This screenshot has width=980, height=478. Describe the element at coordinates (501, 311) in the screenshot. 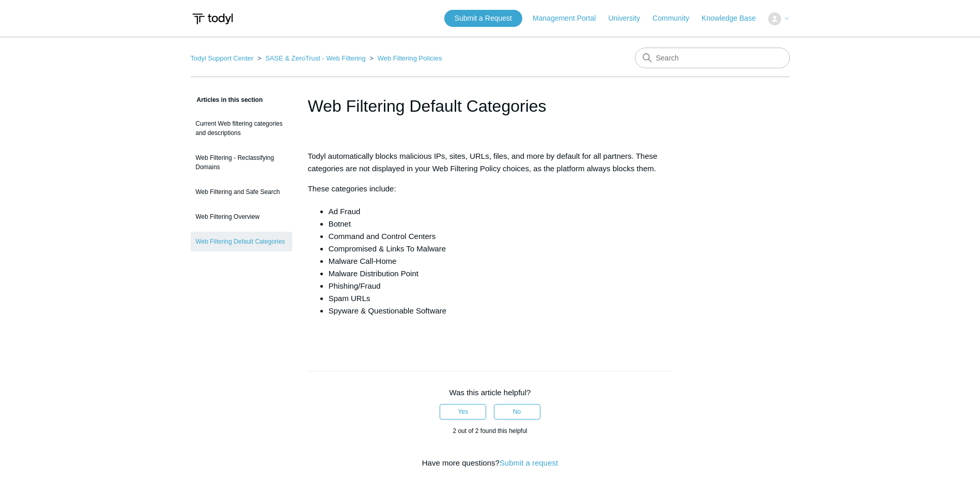

I see `li: Spyware & Questionable Software` at that location.